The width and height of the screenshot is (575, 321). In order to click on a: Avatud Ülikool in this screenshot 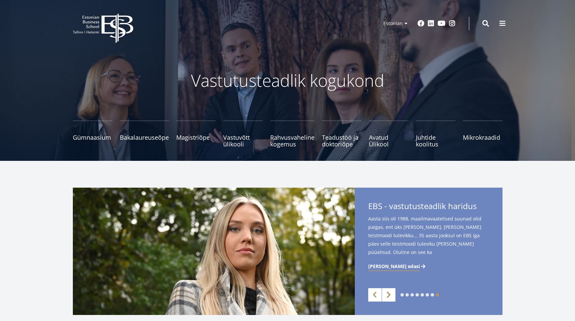, I will do `click(388, 134)`.